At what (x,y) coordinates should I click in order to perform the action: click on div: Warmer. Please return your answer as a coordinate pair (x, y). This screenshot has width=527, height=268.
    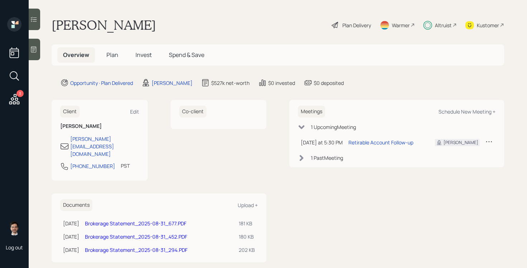
    Looking at the image, I should click on (401, 25).